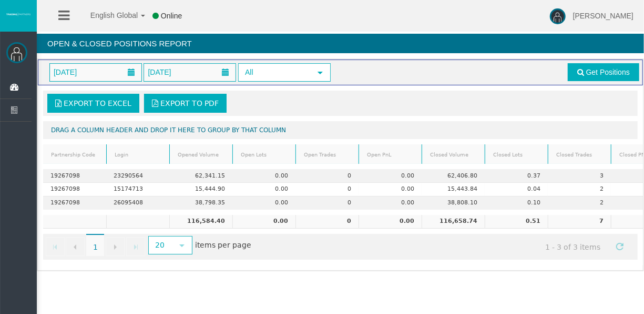 The width and height of the screenshot is (644, 314). I want to click on td: 15,444.90, so click(201, 190).